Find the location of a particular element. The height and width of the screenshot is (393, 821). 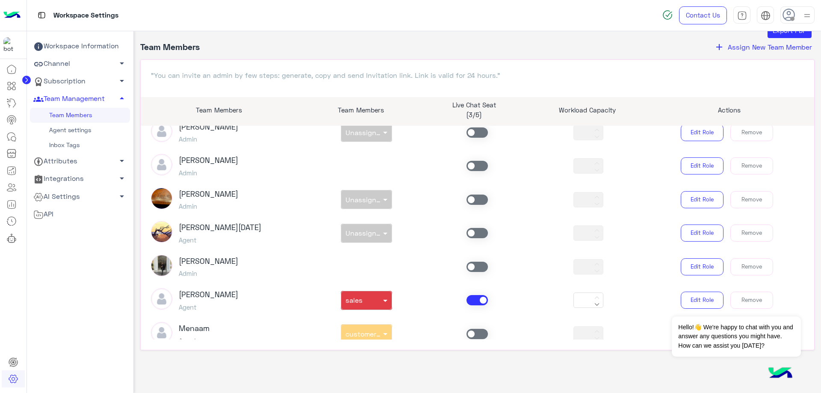

span: arrow_drop_up is located at coordinates (122, 98).